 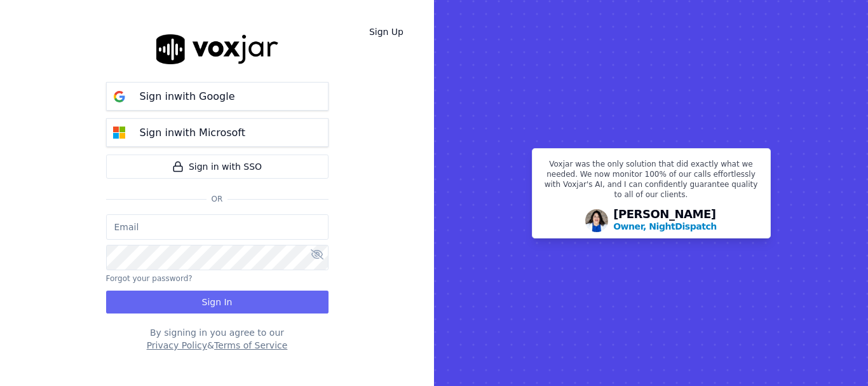 What do you see at coordinates (217, 167) in the screenshot?
I see `a: Sign in with SSO` at bounding box center [217, 167].